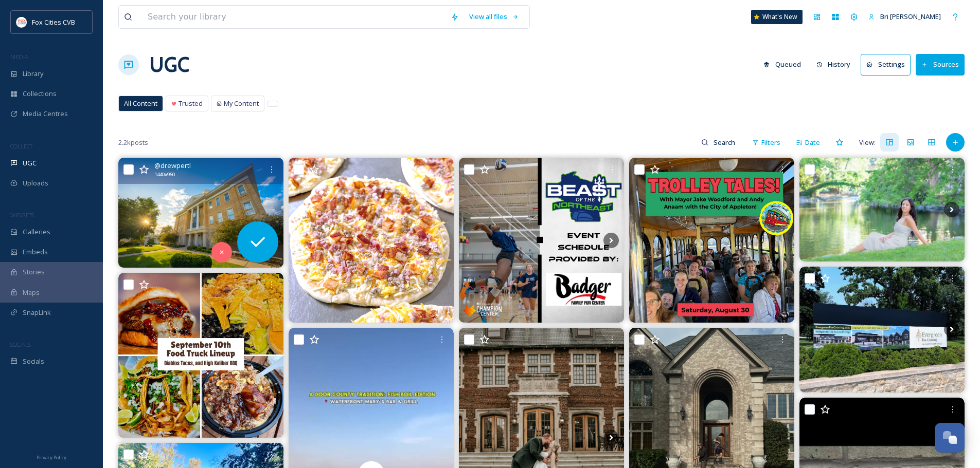  Describe the element at coordinates (140, 104) in the screenshot. I see `span: All Content` at that location.